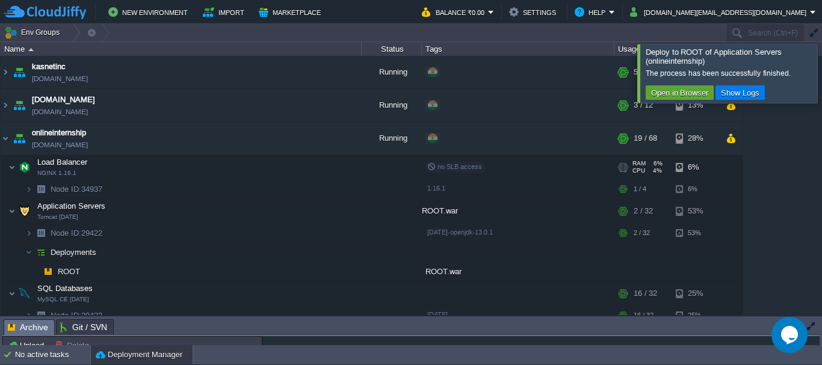  Describe the element at coordinates (150, 12) in the screenshot. I see `button: New Environment` at that location.